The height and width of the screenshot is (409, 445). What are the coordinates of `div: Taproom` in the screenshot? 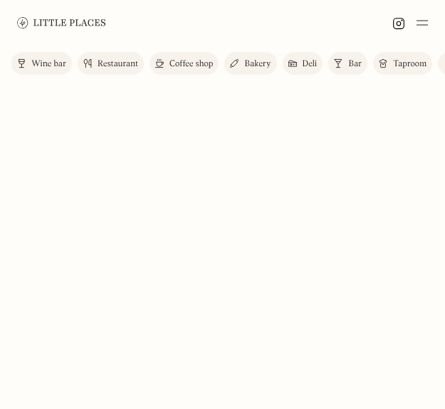 It's located at (410, 64).